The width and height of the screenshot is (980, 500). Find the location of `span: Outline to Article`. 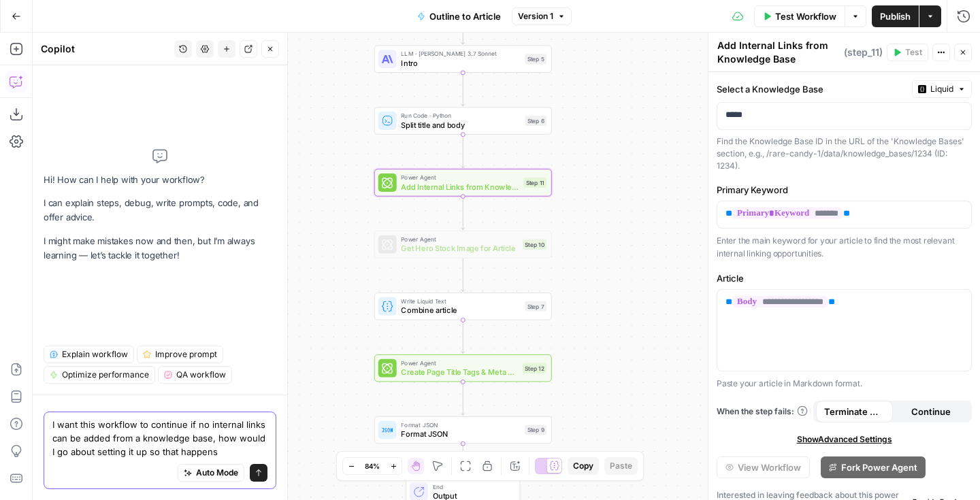

span: Outline to Article is located at coordinates (465, 17).